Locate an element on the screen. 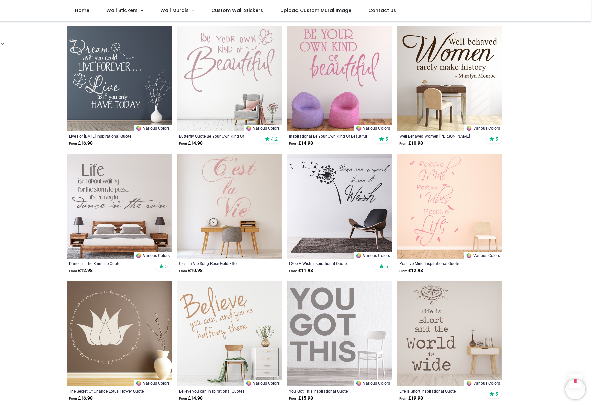 The height and width of the screenshot is (406, 592). img: Live For Today Inspirational Quote Wall Sticker - Mod5 is located at coordinates (119, 79).